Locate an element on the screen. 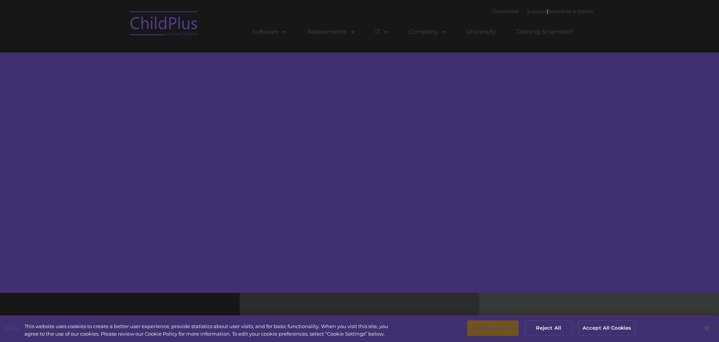 The height and width of the screenshot is (342, 719). a: Assessments is located at coordinates (331, 32).